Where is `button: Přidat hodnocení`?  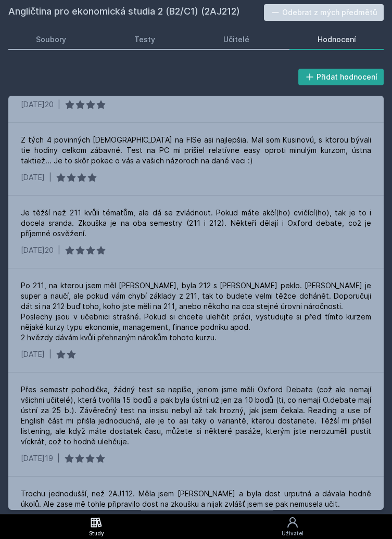 button: Přidat hodnocení is located at coordinates (341, 77).